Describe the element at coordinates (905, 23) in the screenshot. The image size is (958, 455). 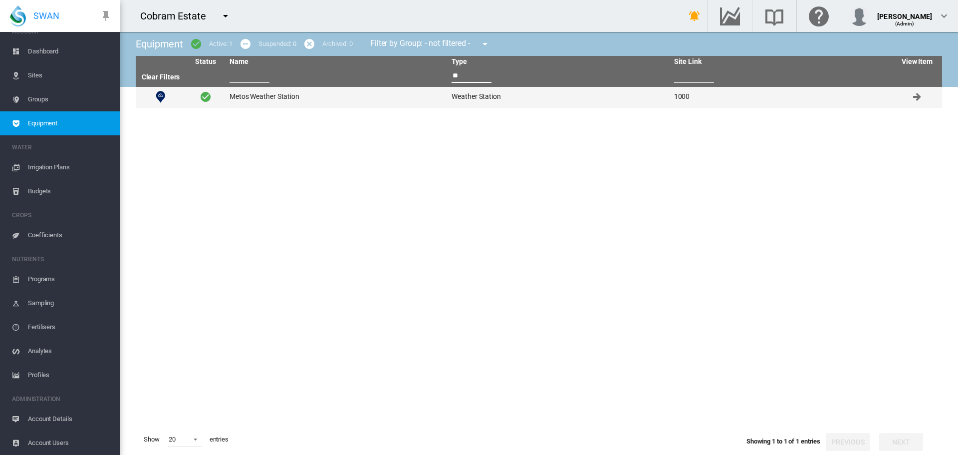
I see `span: (Admin)` at that location.